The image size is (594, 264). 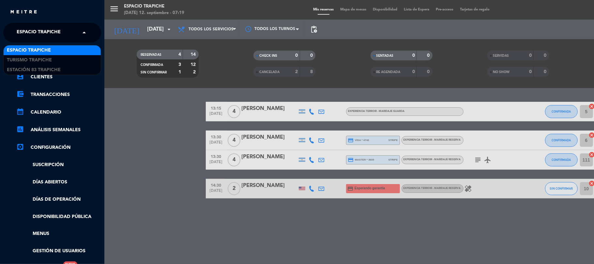 What do you see at coordinates (59, 130) in the screenshot?
I see `a: assessmentANÁLISIS SEMANALES` at bounding box center [59, 130].